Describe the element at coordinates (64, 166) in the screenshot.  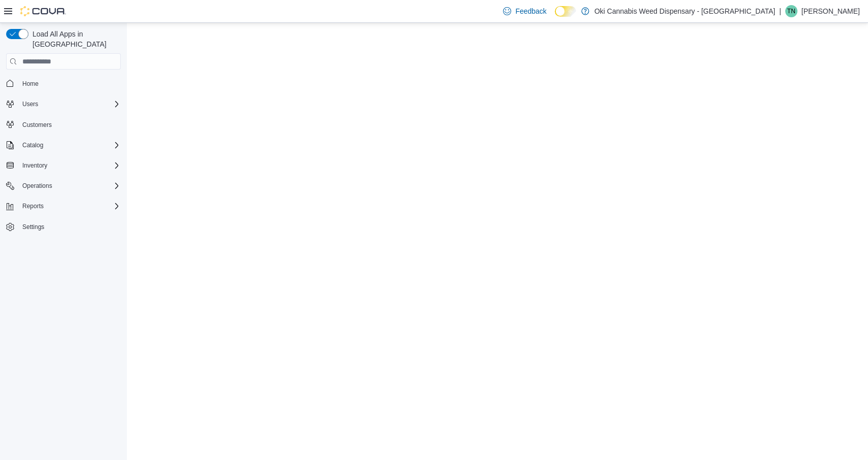
I see `nav: Complex example` at that location.